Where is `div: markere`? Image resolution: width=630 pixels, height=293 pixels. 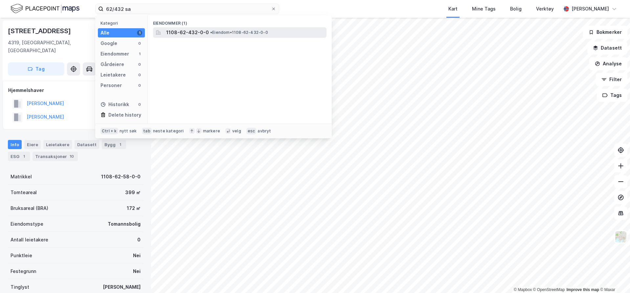 div: markere is located at coordinates (211, 131).